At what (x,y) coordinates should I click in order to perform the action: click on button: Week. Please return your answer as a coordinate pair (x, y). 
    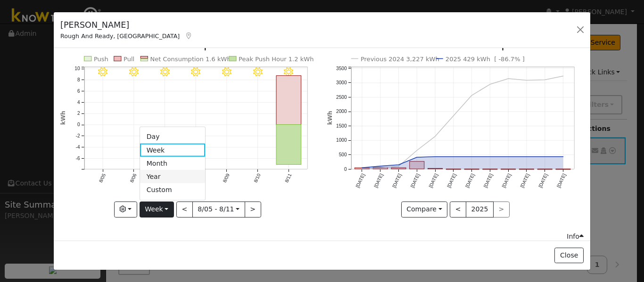
    Looking at the image, I should click on (157, 209).